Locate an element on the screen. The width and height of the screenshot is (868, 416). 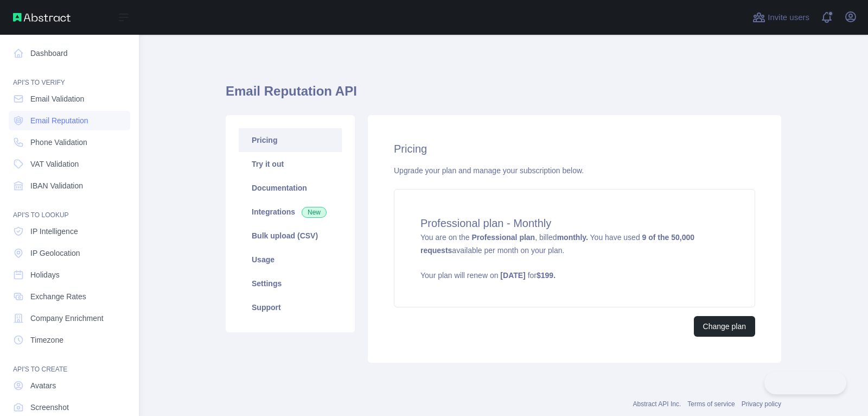
strong: $ 199 . is located at coordinates (546, 275).